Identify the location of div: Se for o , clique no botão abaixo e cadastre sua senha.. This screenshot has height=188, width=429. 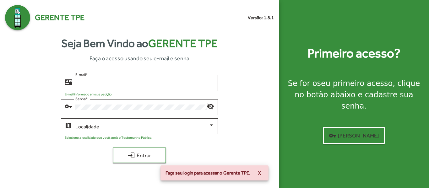
(354, 95).